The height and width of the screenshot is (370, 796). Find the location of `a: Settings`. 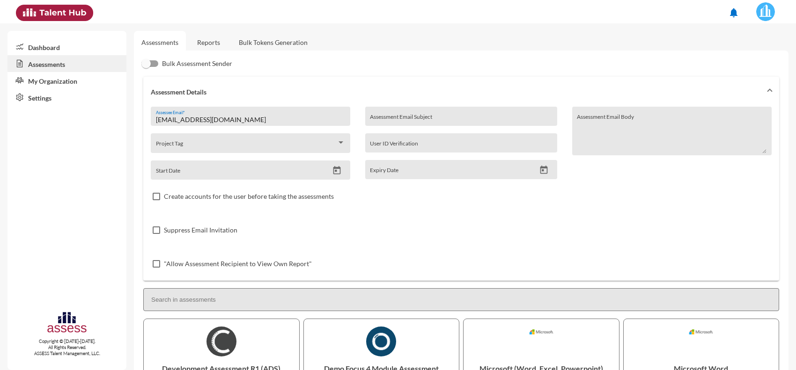

a: Settings is located at coordinates (67, 97).